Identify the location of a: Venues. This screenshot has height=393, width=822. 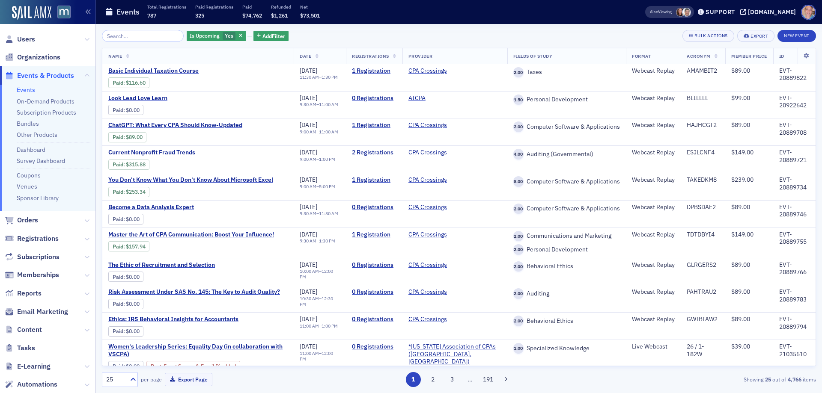
(27, 187).